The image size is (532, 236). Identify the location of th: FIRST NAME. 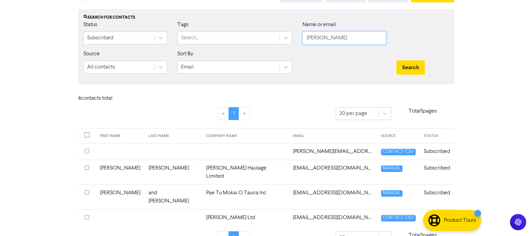
(120, 136).